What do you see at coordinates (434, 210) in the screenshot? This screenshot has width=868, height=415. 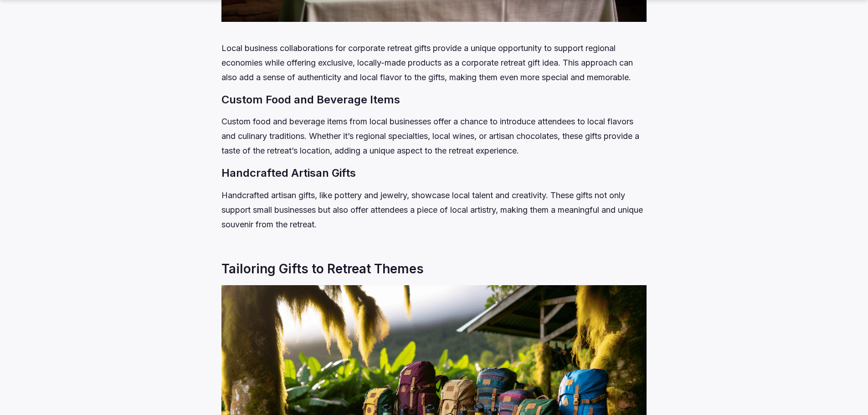 I see `p: Handcrafted artisan gifts, like pottery and jewelry, showcase local talent and creativity. These ...` at bounding box center [434, 210].